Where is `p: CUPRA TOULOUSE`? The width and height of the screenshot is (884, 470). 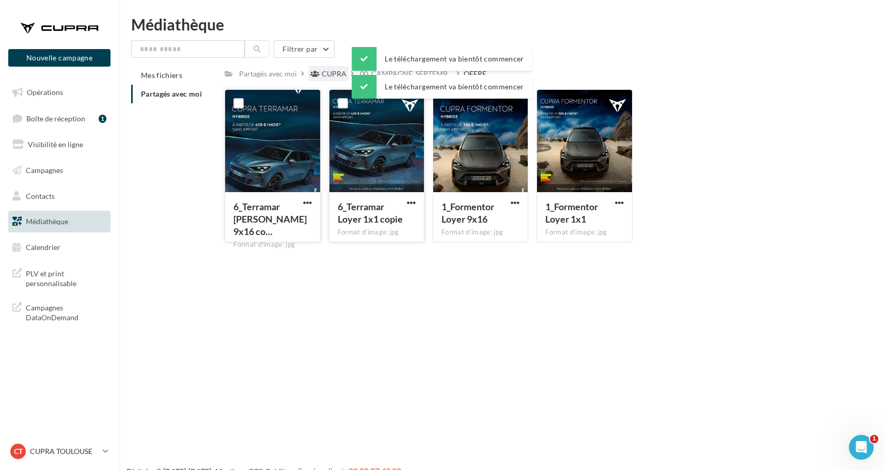 p: CUPRA TOULOUSE is located at coordinates (64, 451).